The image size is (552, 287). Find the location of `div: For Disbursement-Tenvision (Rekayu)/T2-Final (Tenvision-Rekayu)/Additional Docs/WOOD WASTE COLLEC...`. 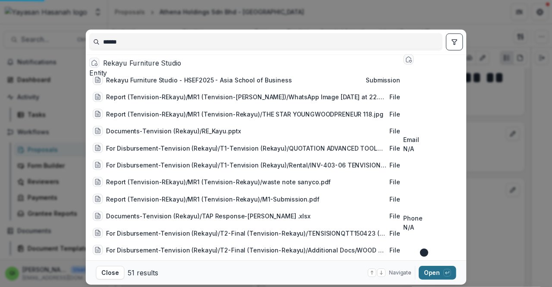

div: For Disbursement-Tenvision (Rekayu)/T2-Final (Tenvision-Rekayu)/Additional Docs/WOOD WASTE COLLEC... is located at coordinates (246, 249).